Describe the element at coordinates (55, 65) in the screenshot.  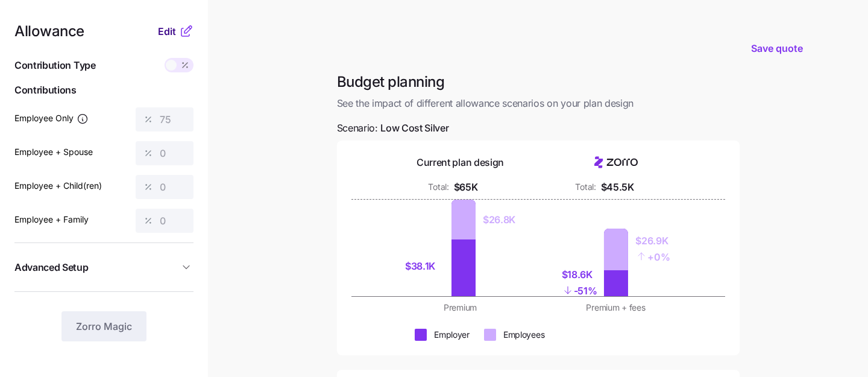
I see `span: Contribution Type` at that location.